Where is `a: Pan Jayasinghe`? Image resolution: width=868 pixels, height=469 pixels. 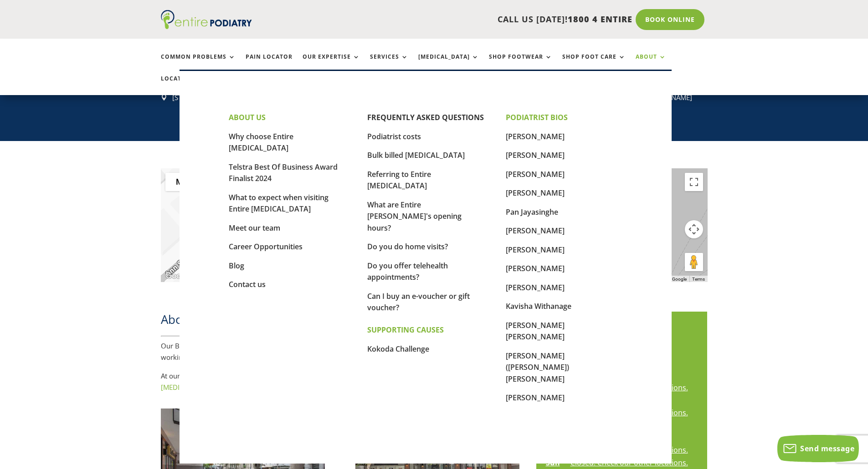
a: Pan Jayasinghe is located at coordinates (531, 212).